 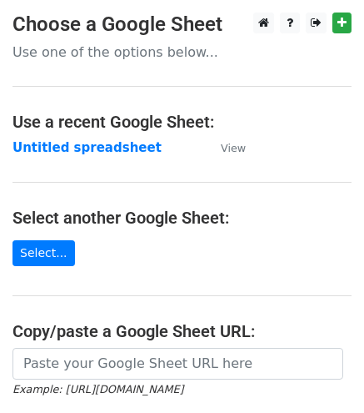 What do you see at coordinates (234, 148) in the screenshot?
I see `small: View` at bounding box center [234, 148].